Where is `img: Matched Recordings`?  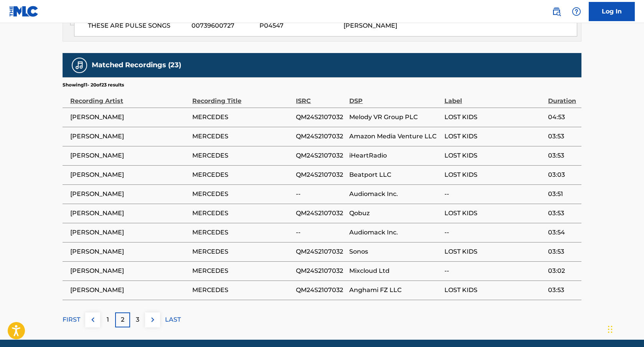 img: Matched Recordings is located at coordinates (80, 65).